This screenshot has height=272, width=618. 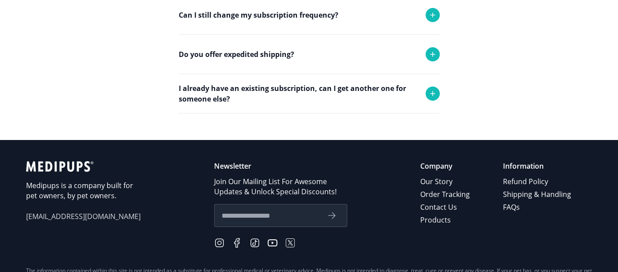 I want to click on p: Company, so click(x=445, y=166).